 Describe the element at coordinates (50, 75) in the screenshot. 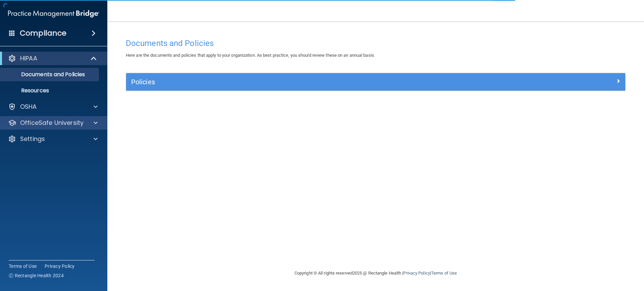

I see `p: Documents and Policies` at that location.